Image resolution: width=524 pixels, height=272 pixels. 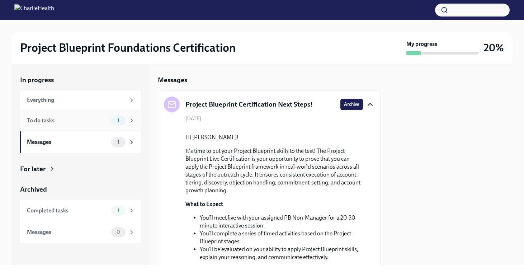 What do you see at coordinates (80, 189) in the screenshot?
I see `div: Archived` at bounding box center [80, 189].